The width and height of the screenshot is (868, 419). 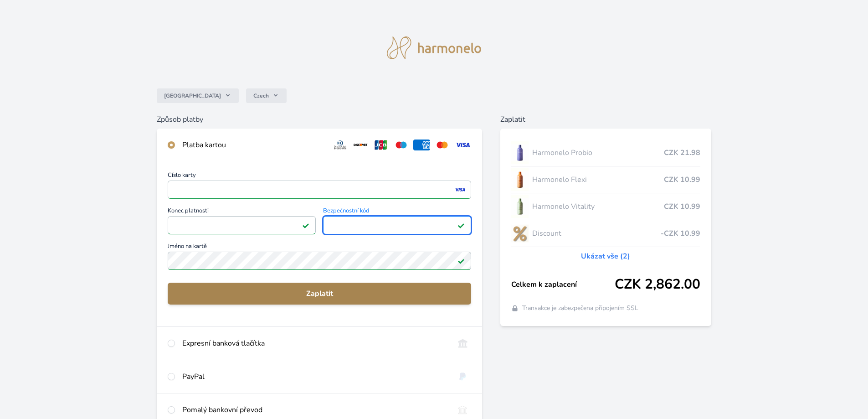 What do you see at coordinates (657, 285) in the screenshot?
I see `span: CZK 2,862.00` at bounding box center [657, 285].